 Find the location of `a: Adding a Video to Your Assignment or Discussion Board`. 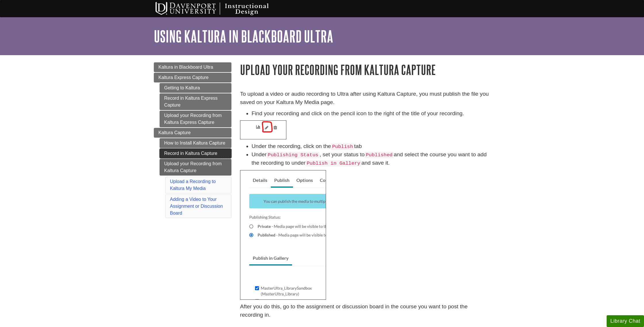

a: Adding a Video to Your Assignment or Discussion Board is located at coordinates (196, 206).